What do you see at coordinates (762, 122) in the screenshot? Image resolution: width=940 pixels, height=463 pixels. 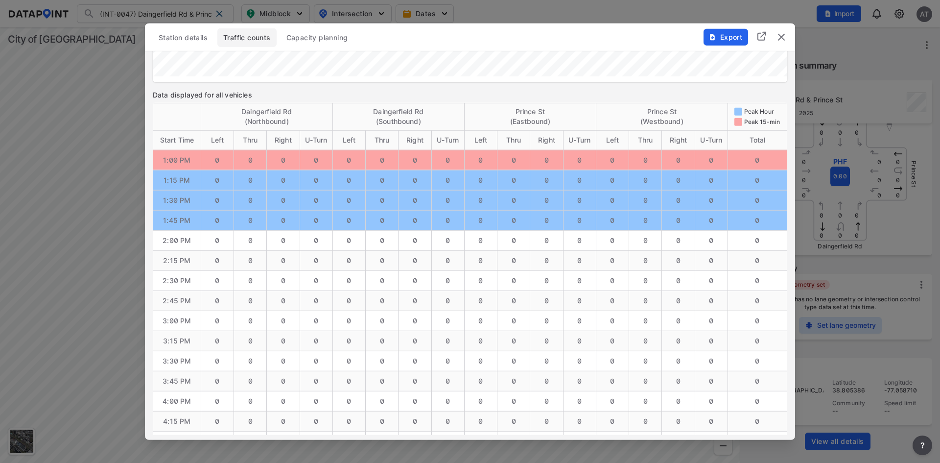 I see `label: Peak 15-min` at bounding box center [762, 122].